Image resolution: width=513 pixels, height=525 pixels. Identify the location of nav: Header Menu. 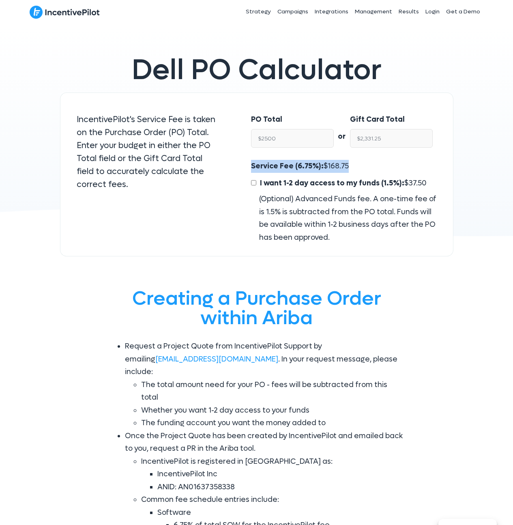
(335, 12).